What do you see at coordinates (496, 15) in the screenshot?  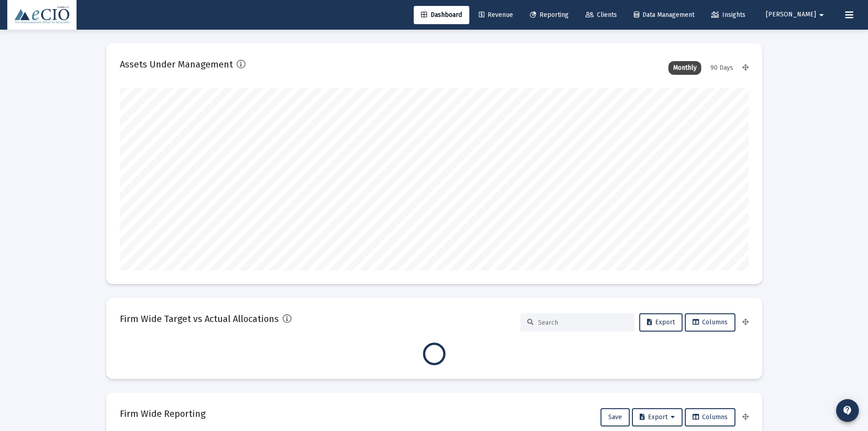 I see `span: Revenue` at bounding box center [496, 15].